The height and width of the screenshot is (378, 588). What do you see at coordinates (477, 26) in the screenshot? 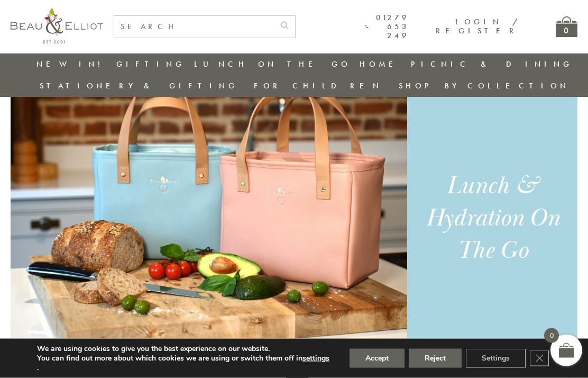
I see `a: Login / Register` at bounding box center [477, 26].